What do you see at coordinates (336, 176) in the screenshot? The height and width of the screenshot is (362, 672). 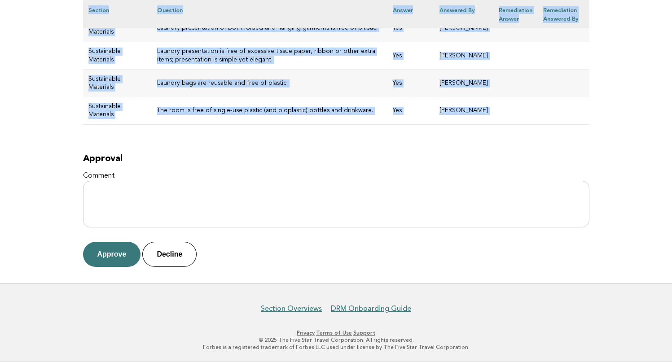 I see `label: Comment` at bounding box center [336, 176].